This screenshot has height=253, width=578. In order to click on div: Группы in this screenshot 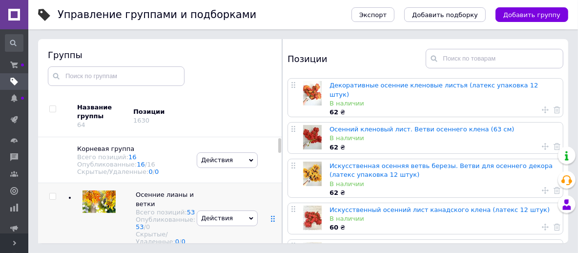, I will do `click(160, 55)`.